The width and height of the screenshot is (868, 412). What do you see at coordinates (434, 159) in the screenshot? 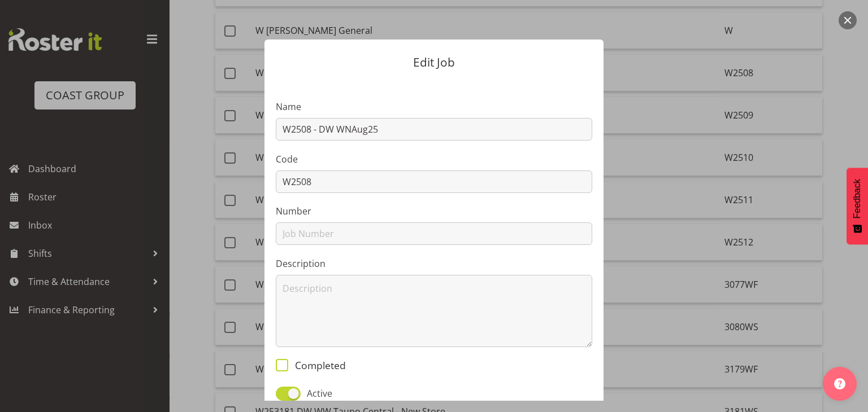
I see `label: Code` at bounding box center [434, 159].